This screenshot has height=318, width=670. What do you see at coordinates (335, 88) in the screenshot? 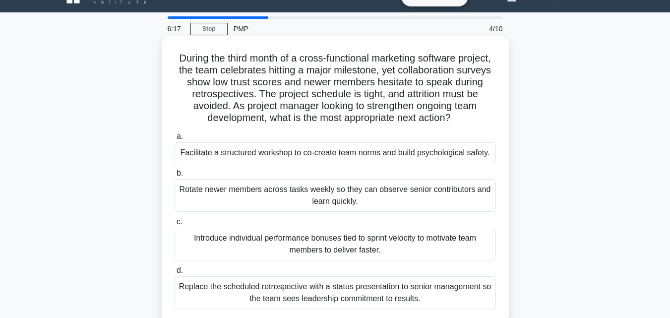
I see `h5: During the third month of a cross-functional marketing software project, the team celebrates hitt...` at bounding box center [335, 88].